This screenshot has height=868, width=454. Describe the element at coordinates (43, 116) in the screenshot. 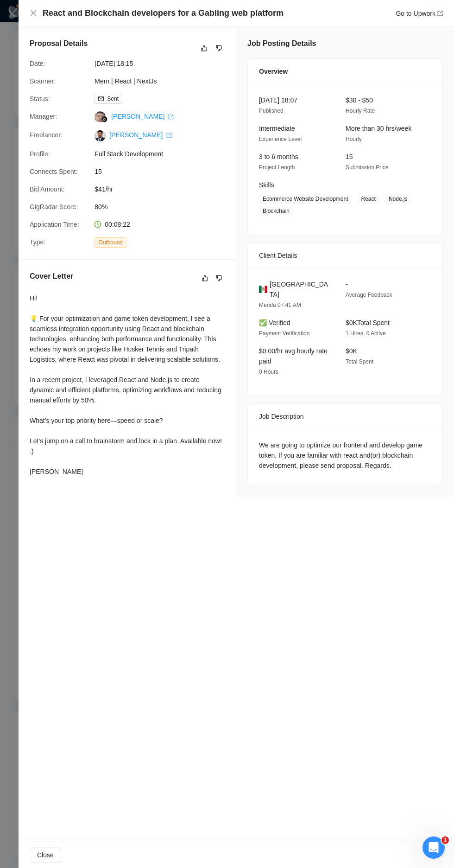

I see `span: Manager:` at that location.